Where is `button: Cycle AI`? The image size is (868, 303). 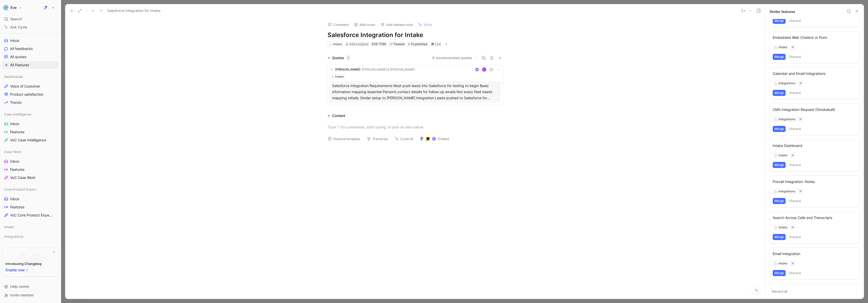 button: Cycle AI is located at coordinates (404, 139).